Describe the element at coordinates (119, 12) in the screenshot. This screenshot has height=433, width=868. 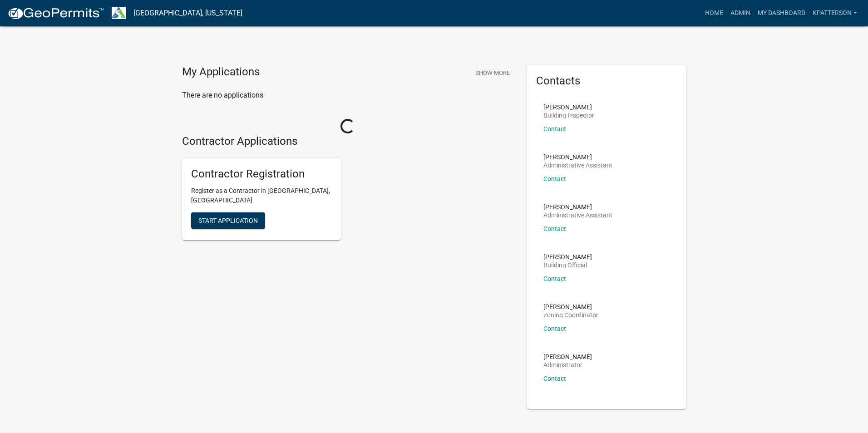
I see `img: Troup County, Georgia` at that location.